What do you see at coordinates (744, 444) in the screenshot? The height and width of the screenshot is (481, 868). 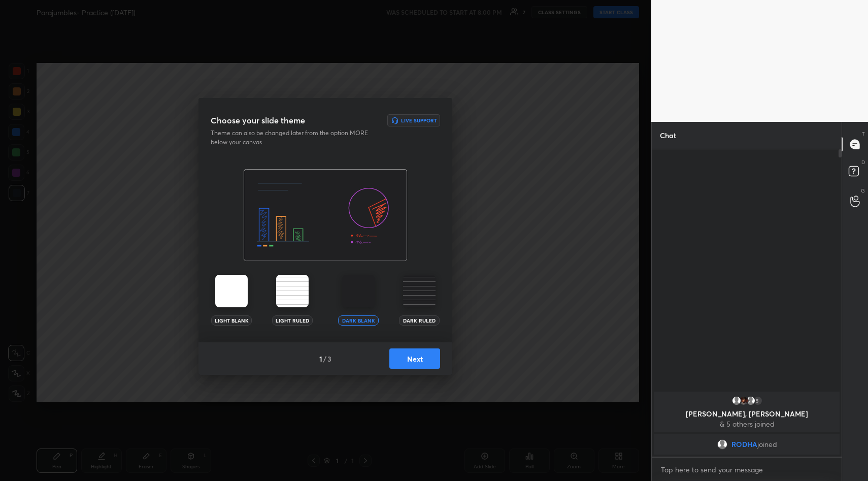 I see `span: RODHA` at bounding box center [744, 444].